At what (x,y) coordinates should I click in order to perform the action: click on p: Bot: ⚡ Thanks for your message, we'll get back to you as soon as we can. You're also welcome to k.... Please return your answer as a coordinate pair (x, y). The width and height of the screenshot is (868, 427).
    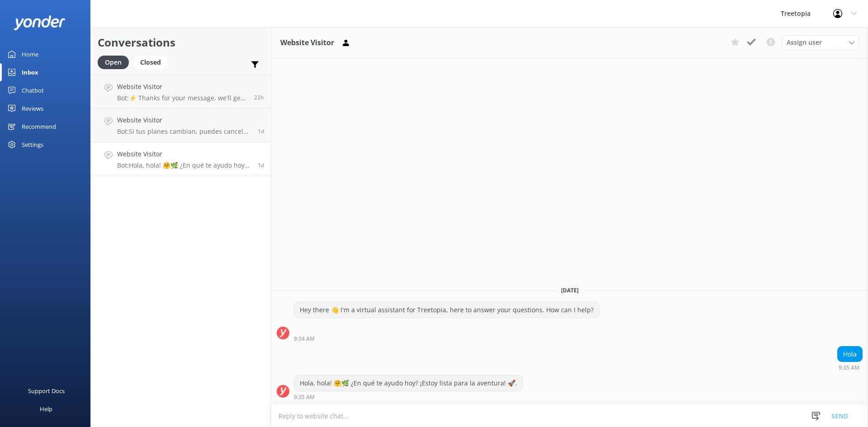
    Looking at the image, I should click on (182, 98).